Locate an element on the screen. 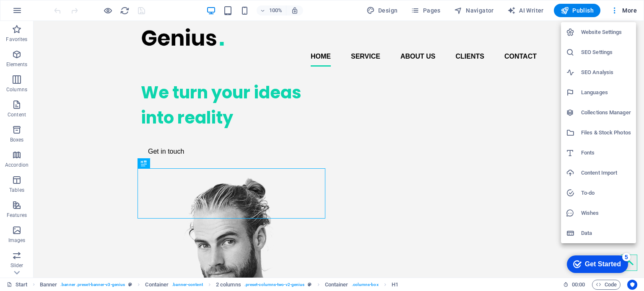 The height and width of the screenshot is (291, 644). div: Get Started is located at coordinates (43, 13).